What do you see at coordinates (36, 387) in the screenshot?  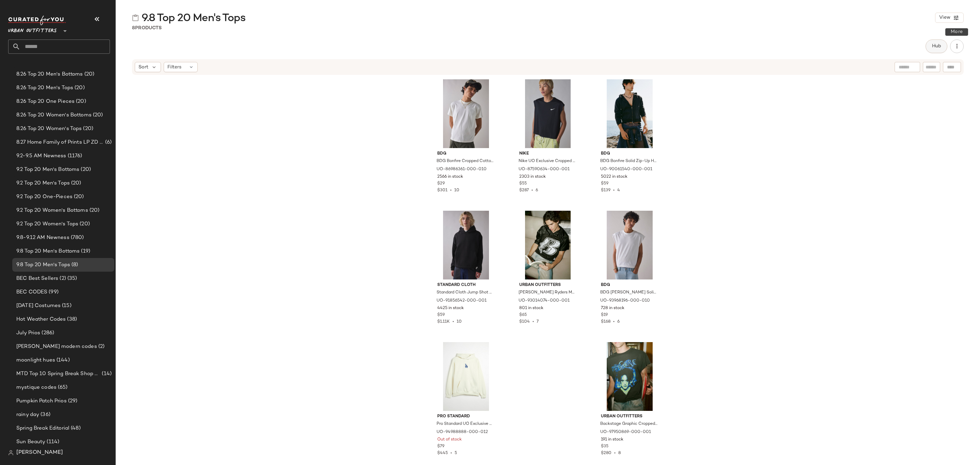 I see `span: mystique codes` at bounding box center [36, 387].